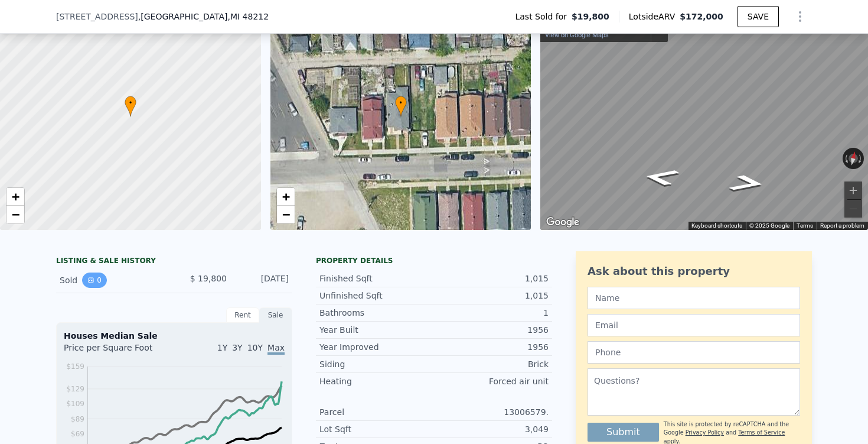 Image resolution: width=868 pixels, height=444 pixels. What do you see at coordinates (694, 298) in the screenshot?
I see `input: Name` at bounding box center [694, 298].